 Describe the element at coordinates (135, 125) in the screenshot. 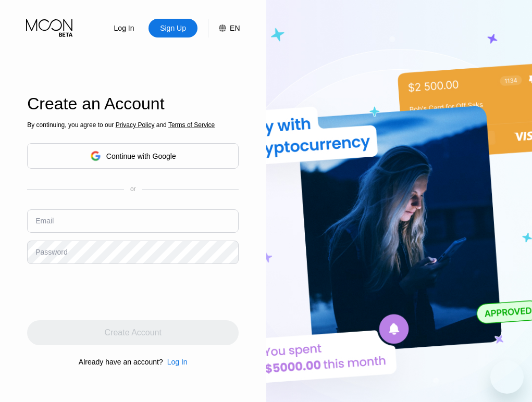

I see `span: Privacy Policy` at that location.